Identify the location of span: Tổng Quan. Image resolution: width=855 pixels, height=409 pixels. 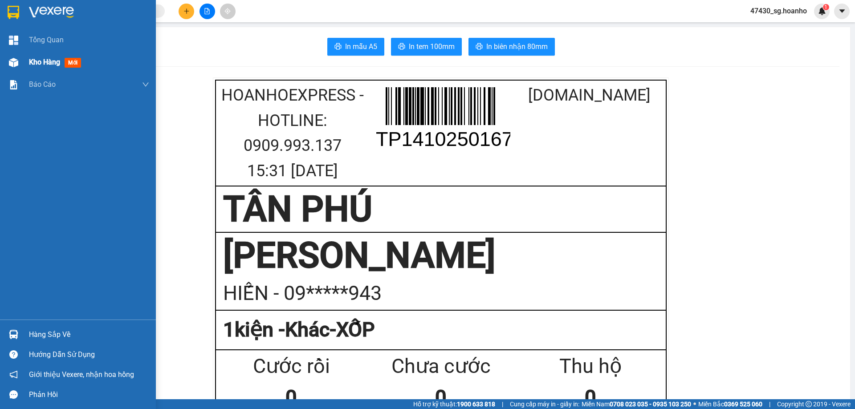
(46, 40).